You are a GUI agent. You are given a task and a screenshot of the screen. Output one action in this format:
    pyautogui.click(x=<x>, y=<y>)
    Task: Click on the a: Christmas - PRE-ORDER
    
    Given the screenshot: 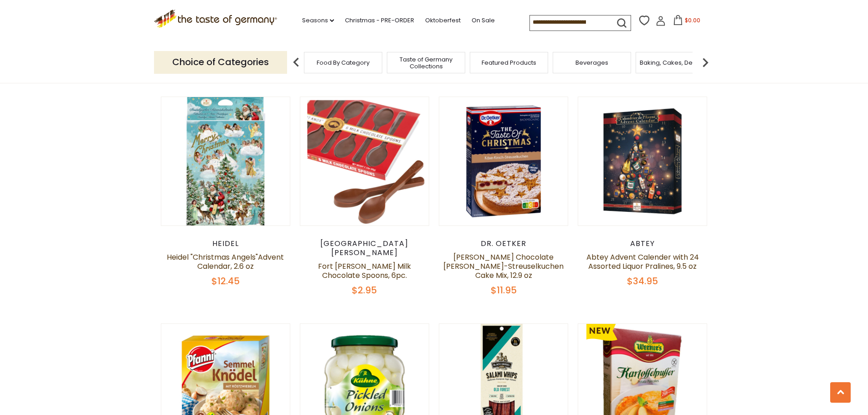 What is the action you would take?
    pyautogui.click(x=380, y=21)
    